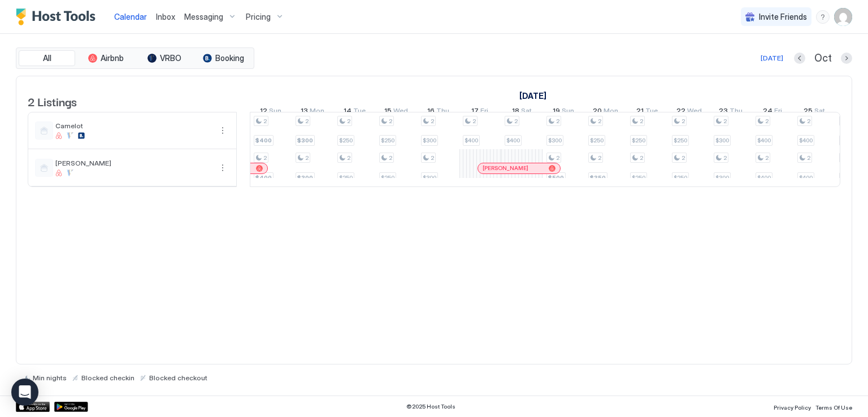 The height and width of the screenshot is (417, 868). I want to click on span: 16, so click(431, 112).